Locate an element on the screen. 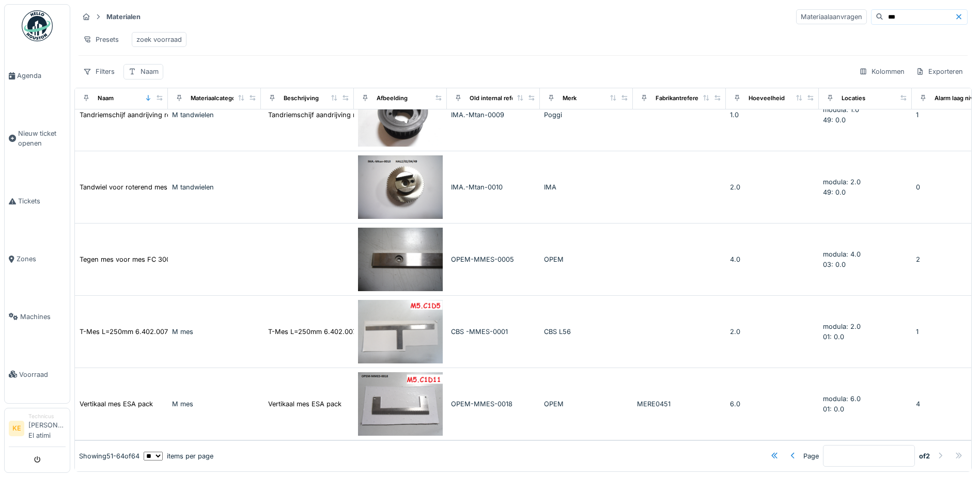 The width and height of the screenshot is (980, 477). div: Tegen mes voor mes FC 300 is located at coordinates (125, 259).